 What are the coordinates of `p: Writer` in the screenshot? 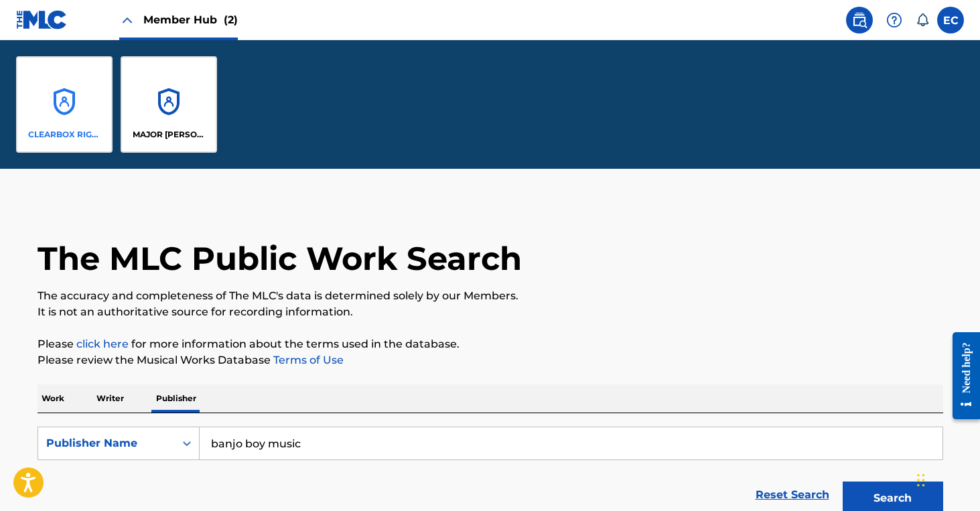 It's located at (110, 399).